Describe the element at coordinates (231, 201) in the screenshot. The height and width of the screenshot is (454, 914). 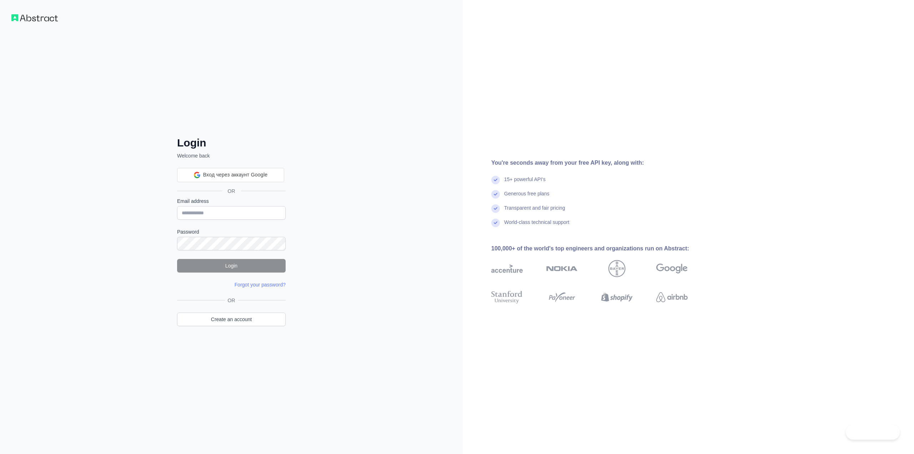
I see `label: Email address` at that location.